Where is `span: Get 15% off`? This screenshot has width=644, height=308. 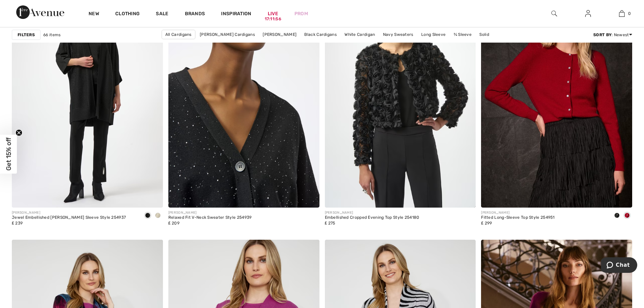
span: Get 15% off is located at coordinates (9, 154).